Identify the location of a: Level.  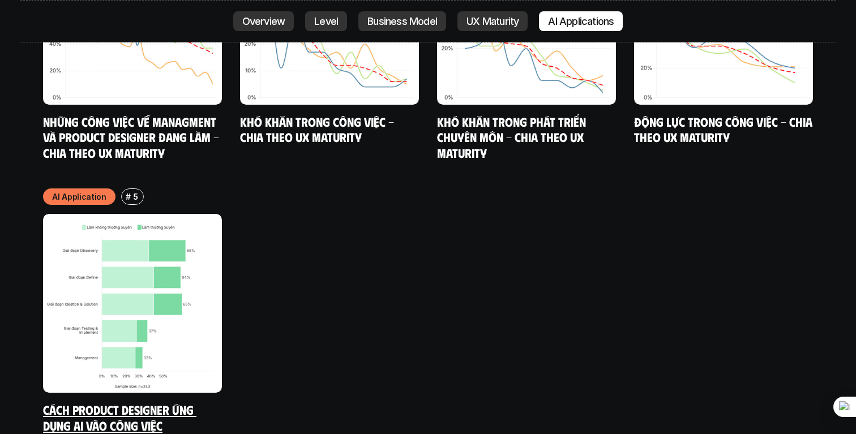
(326, 22).